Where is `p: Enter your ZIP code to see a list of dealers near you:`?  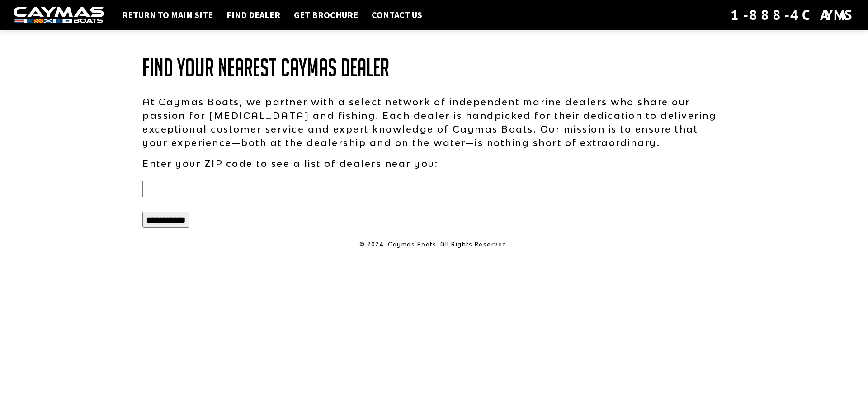 p: Enter your ZIP code to see a list of dealers near you: is located at coordinates (434, 163).